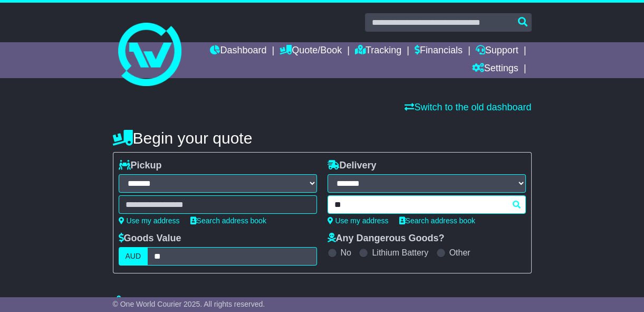  What do you see at coordinates (238, 51) in the screenshot?
I see `a: Dashboard` at bounding box center [238, 51].